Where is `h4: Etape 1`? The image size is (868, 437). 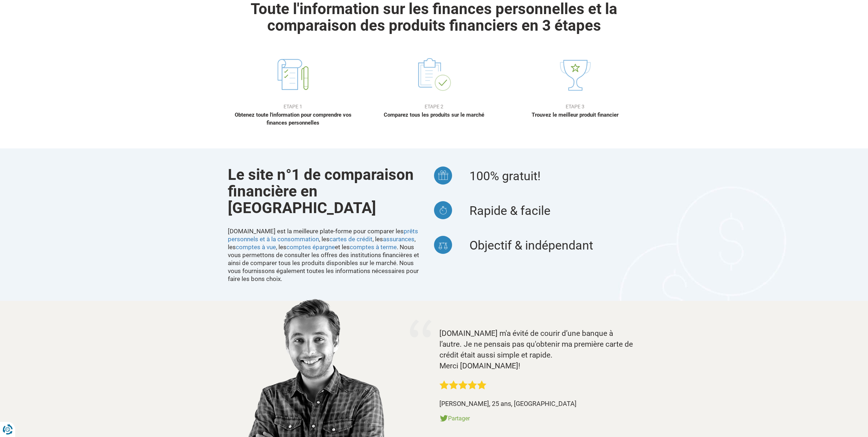
h4: Etape 1 is located at coordinates (293, 107).